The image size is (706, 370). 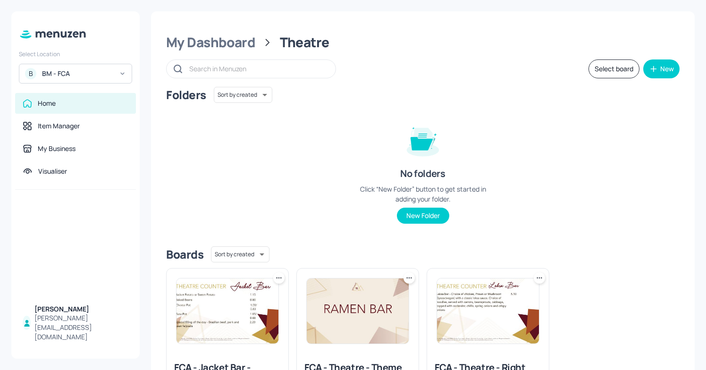 I want to click on button: New Folder, so click(x=423, y=216).